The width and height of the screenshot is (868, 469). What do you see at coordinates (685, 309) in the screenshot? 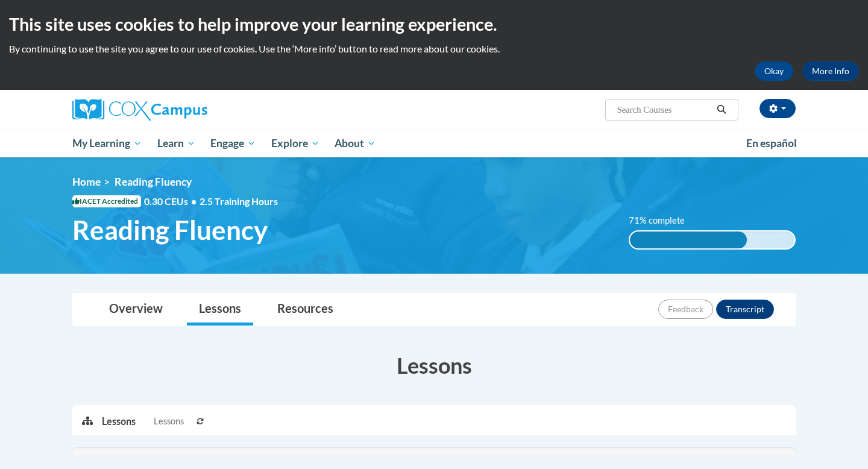
I see `button: Feedback` at bounding box center [685, 309].